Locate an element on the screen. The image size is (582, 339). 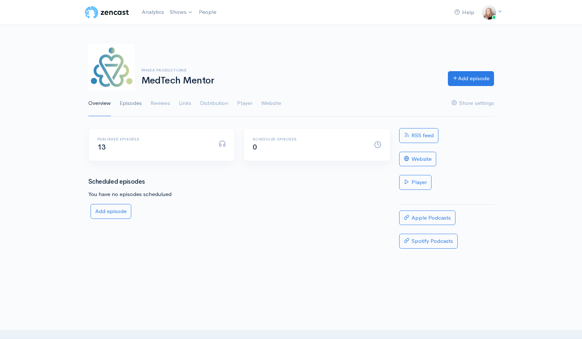
h6: Published episodes is located at coordinates (154, 139).